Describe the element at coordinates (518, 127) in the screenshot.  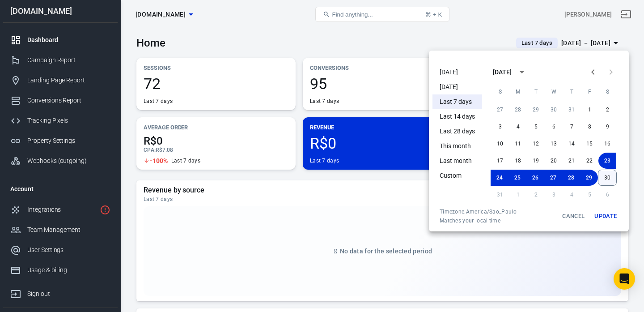
I see `button: 4` at that location.